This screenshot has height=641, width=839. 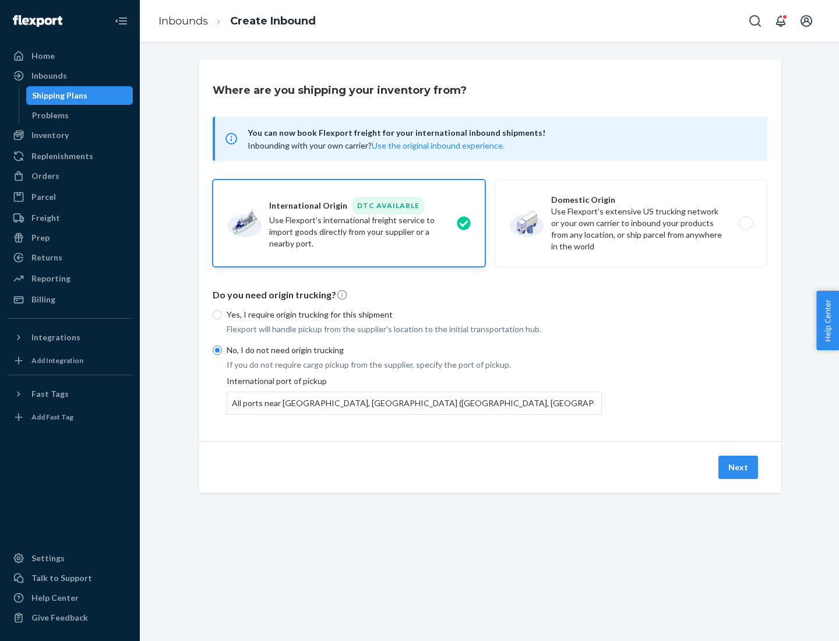 What do you see at coordinates (50, 115) in the screenshot?
I see `div: Problems` at bounding box center [50, 115].